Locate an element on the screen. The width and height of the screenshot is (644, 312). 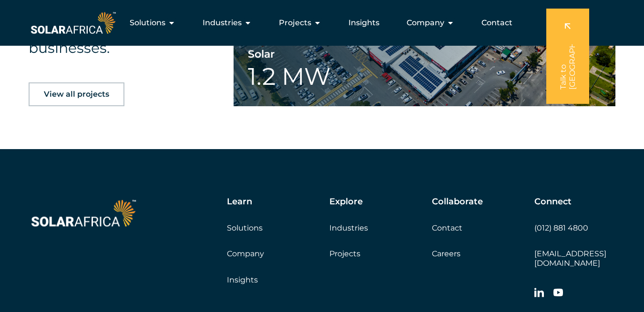
span: Contact is located at coordinates (497, 23).